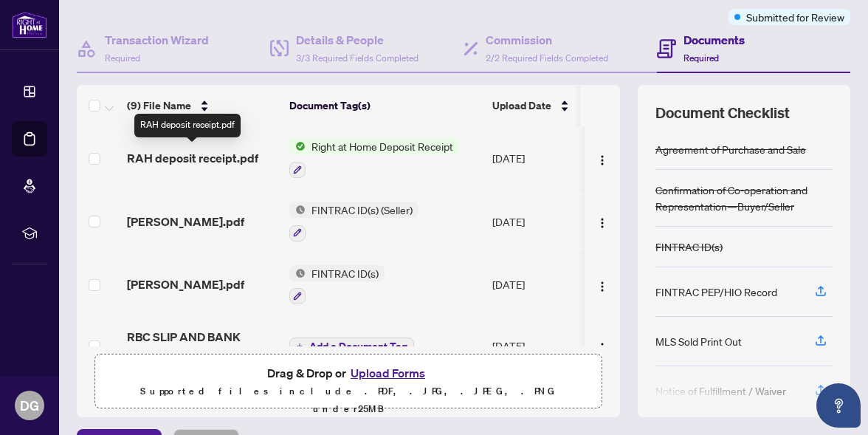 The image size is (868, 435). What do you see at coordinates (522, 106) in the screenshot?
I see `span: Upload Date` at bounding box center [522, 106].